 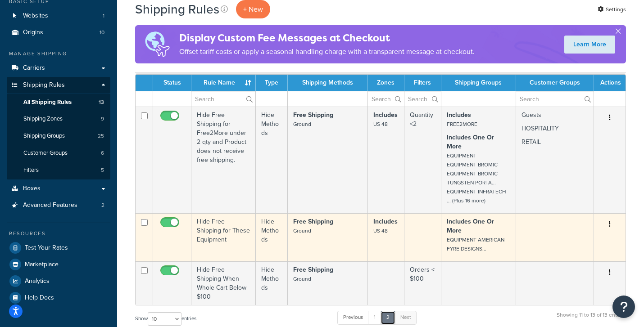 I want to click on span: 13, so click(x=101, y=102).